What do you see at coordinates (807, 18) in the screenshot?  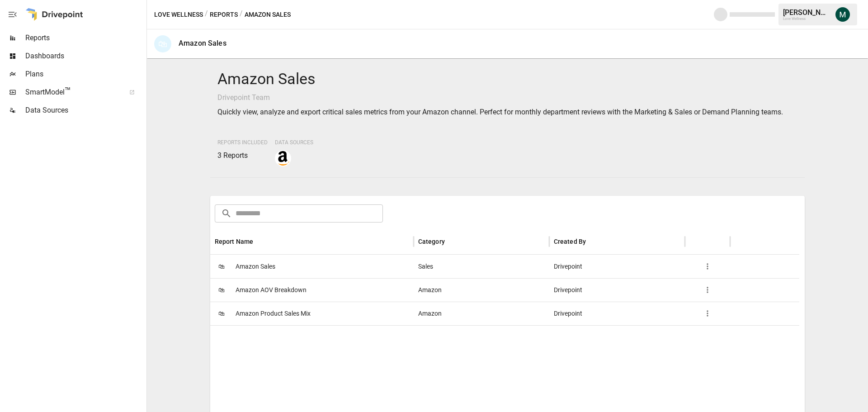 I see `div: Love Wellness` at bounding box center [807, 18].